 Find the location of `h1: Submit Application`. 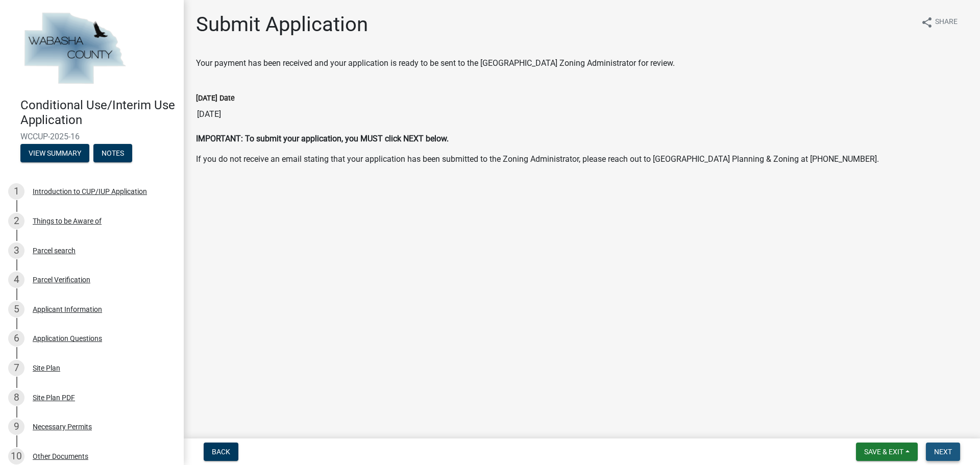

h1: Submit Application is located at coordinates (282, 24).